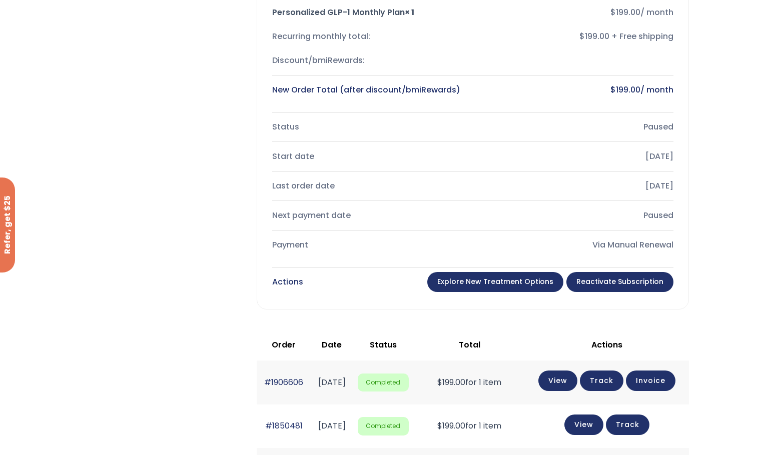 The height and width of the screenshot is (455, 760). Describe the element at coordinates (284, 345) in the screenshot. I see `span: Order` at that location.